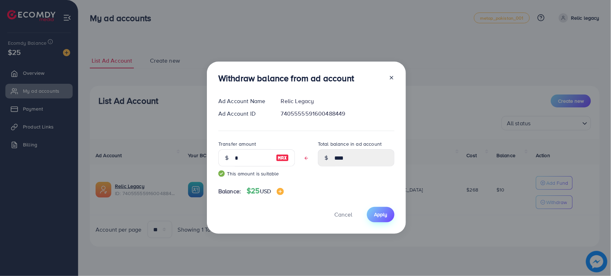 The width and height of the screenshot is (611, 276). What do you see at coordinates (265, 191) in the screenshot?
I see `span: USD` at bounding box center [265, 191].